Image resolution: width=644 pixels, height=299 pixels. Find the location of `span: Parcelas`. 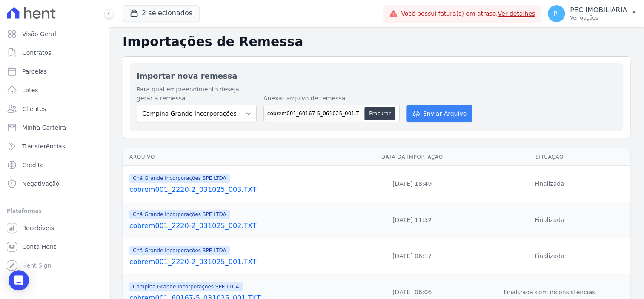

span: Parcelas is located at coordinates (35, 71).